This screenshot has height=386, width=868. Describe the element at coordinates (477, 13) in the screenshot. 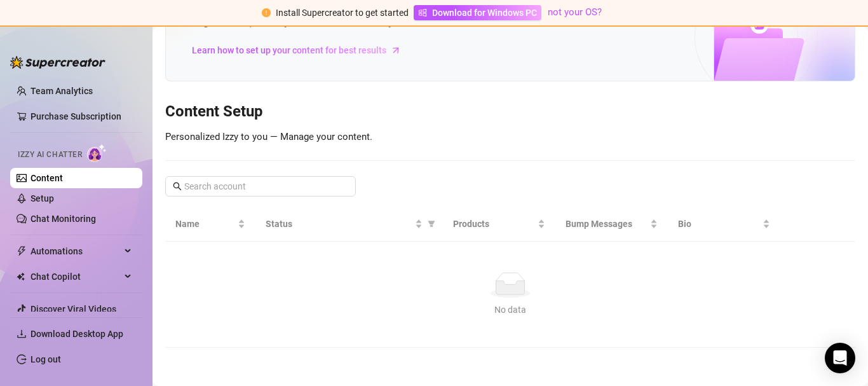

I see `a: Download for Windows PC` at that location.